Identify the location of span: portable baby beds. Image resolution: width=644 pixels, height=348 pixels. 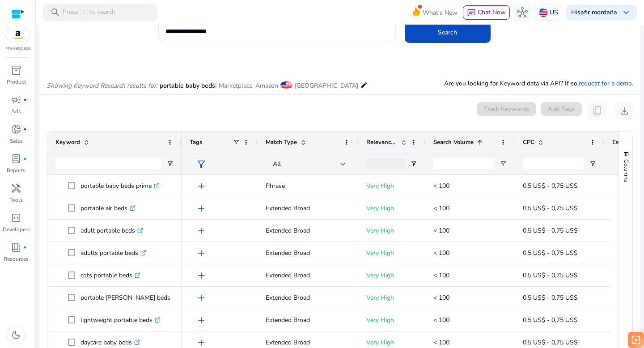
(188, 85).